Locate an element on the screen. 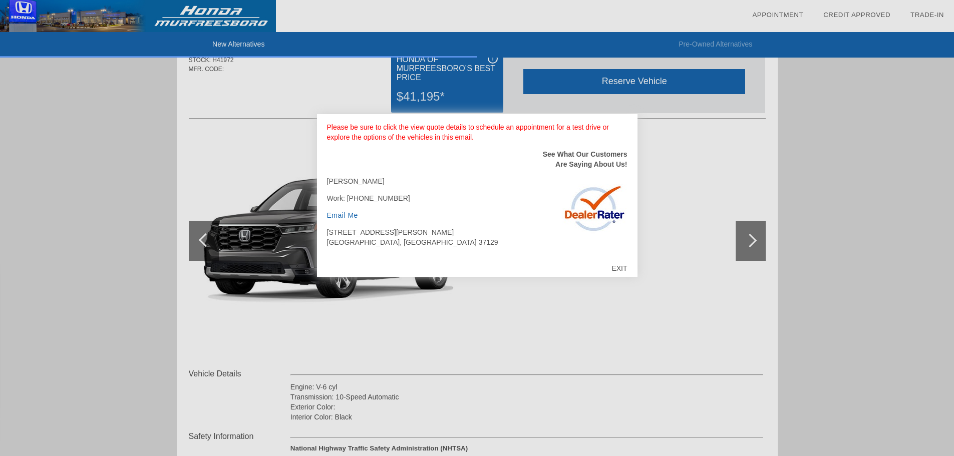  a: Email Me is located at coordinates (343, 215).